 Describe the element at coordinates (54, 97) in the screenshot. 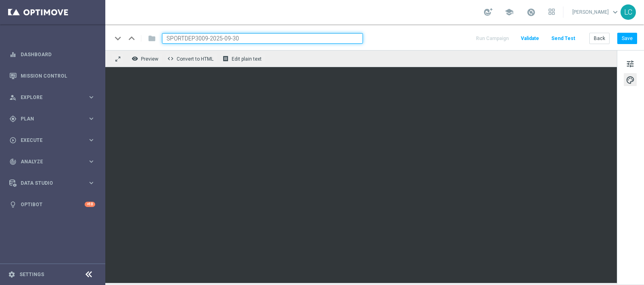

I see `span: Explore` at that location.